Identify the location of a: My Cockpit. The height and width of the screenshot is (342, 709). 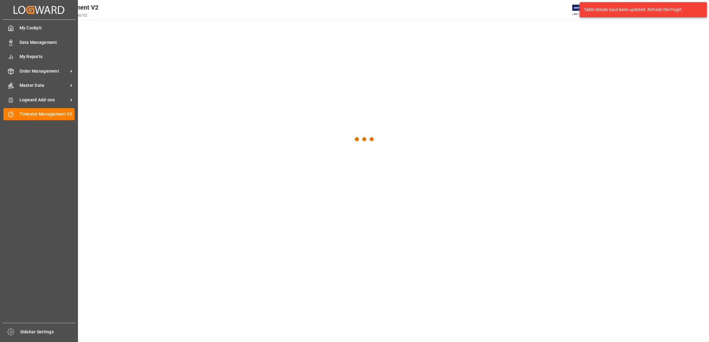
(39, 28).